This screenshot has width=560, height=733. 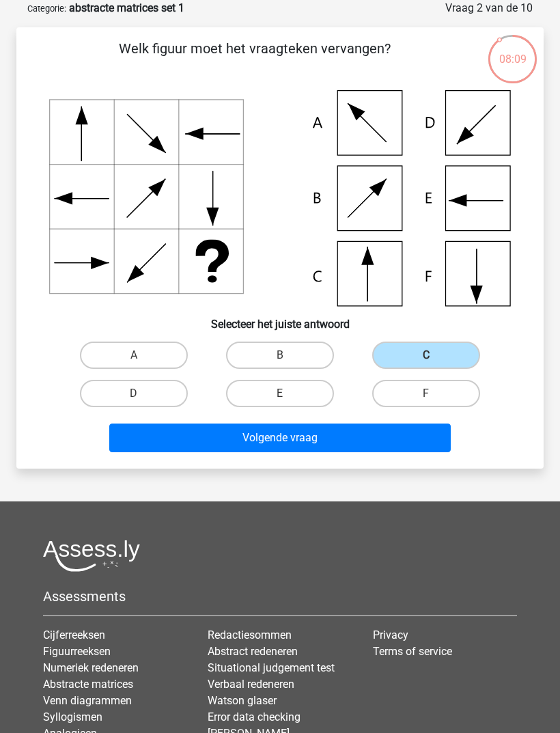 I want to click on p: Welk figuur moet het vraagteken vervangen?, so click(x=254, y=58).